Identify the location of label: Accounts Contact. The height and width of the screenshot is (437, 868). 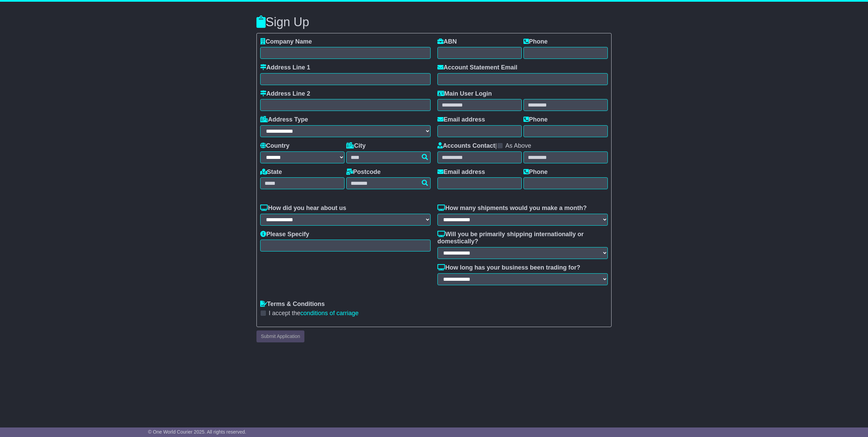
(466, 146).